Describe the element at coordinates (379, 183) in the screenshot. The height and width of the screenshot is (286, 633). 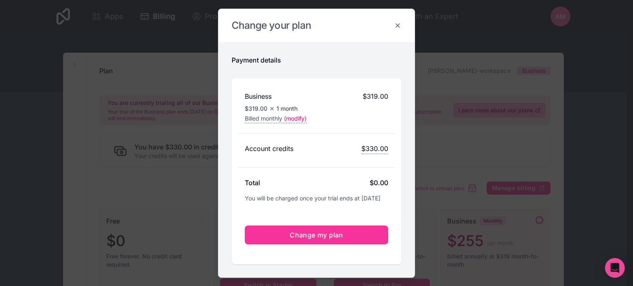
I see `div: $0.00` at that location.